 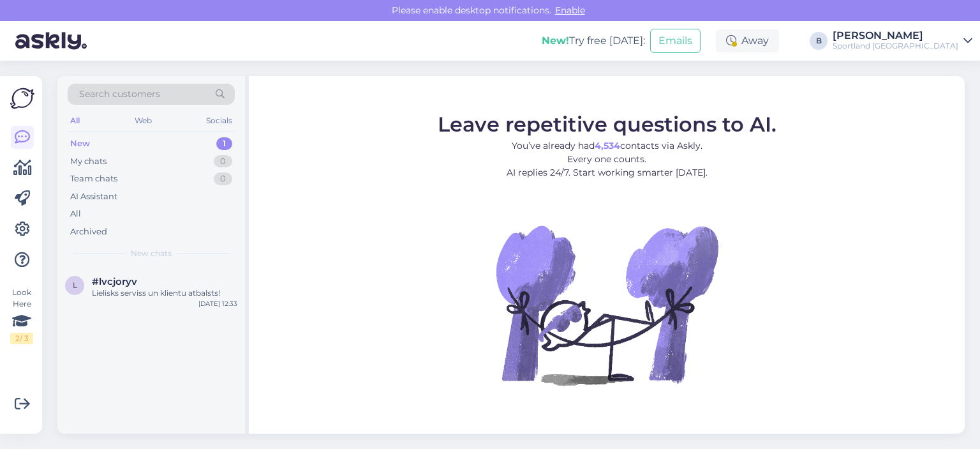 What do you see at coordinates (88, 162) in the screenshot?
I see `div: My chats` at bounding box center [88, 162].